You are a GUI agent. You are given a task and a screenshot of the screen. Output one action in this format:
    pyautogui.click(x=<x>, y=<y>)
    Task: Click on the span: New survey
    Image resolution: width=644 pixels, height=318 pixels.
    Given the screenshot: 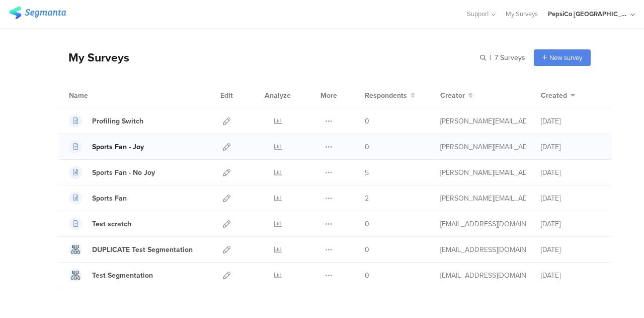 What is the action you would take?
    pyautogui.click(x=566, y=58)
    